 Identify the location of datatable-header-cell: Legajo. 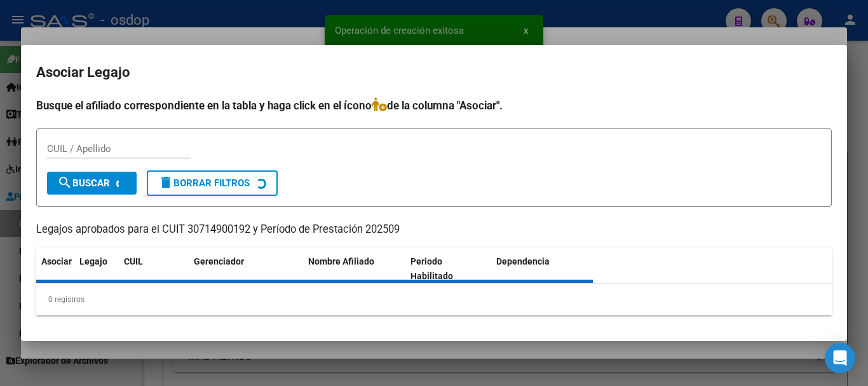
(96, 269).